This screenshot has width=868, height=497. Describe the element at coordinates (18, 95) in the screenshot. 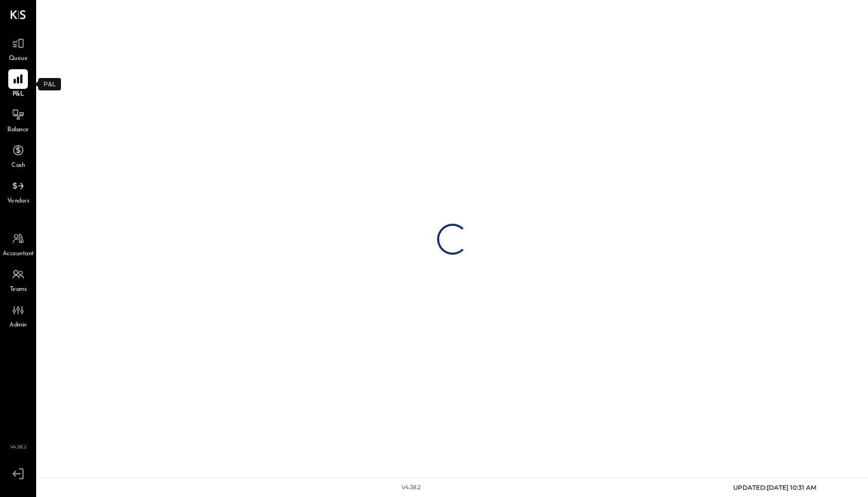

I see `span: P&L` at that location.